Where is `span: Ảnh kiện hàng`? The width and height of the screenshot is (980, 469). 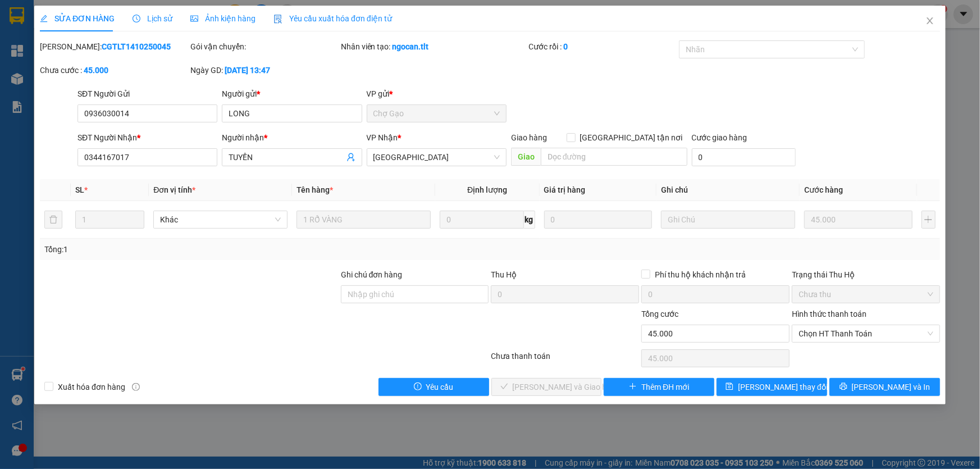
span: Ảnh kiện hàng is located at coordinates (223, 19).